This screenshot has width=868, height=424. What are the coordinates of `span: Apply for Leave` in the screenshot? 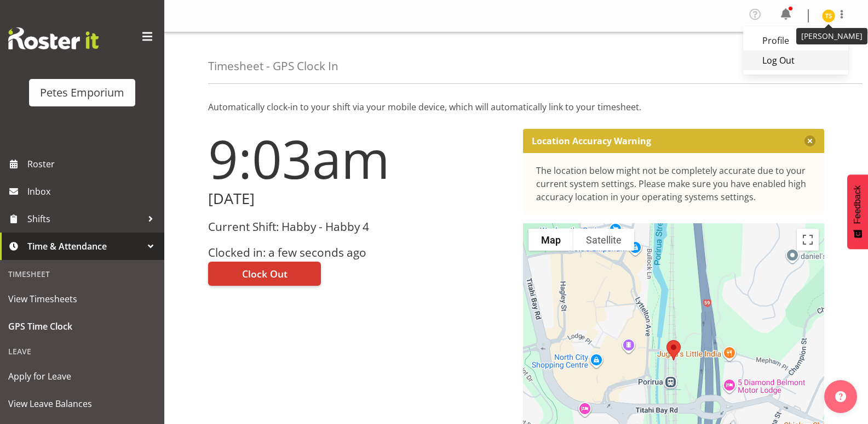 It's located at (82, 376).